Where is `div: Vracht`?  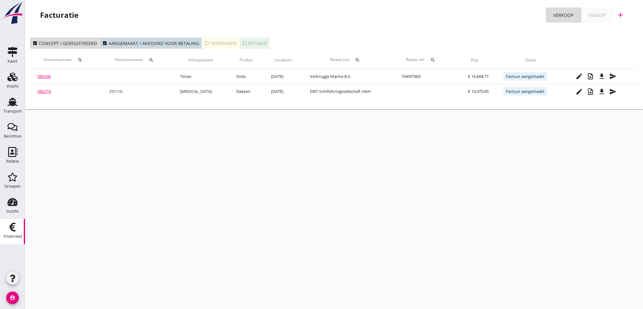
div: Vracht is located at coordinates (13, 86).